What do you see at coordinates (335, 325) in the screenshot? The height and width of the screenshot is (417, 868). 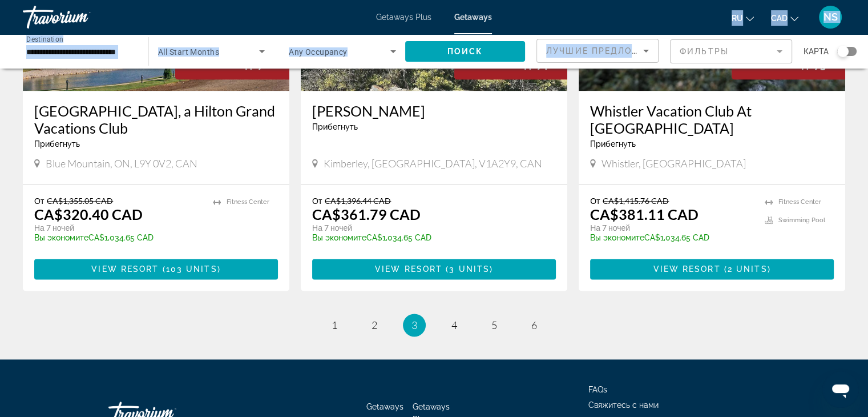 I see `span: 1` at bounding box center [335, 325].